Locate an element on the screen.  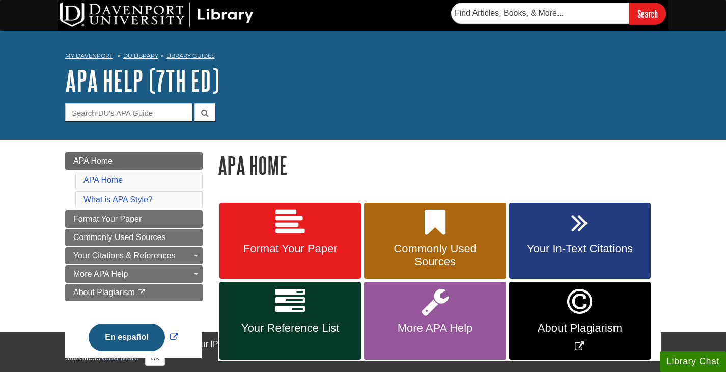
button: Library Chat is located at coordinates (693, 361).